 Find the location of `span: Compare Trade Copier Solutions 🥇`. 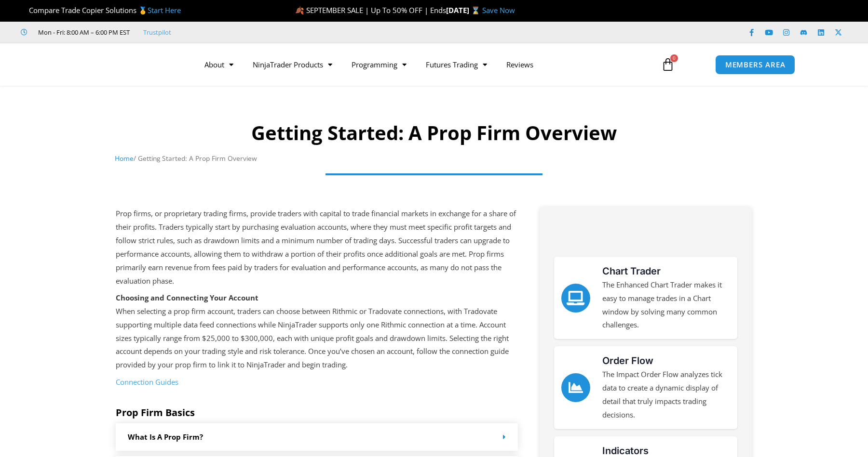

span: Compare Trade Copier Solutions 🥇 is located at coordinates (101, 10).